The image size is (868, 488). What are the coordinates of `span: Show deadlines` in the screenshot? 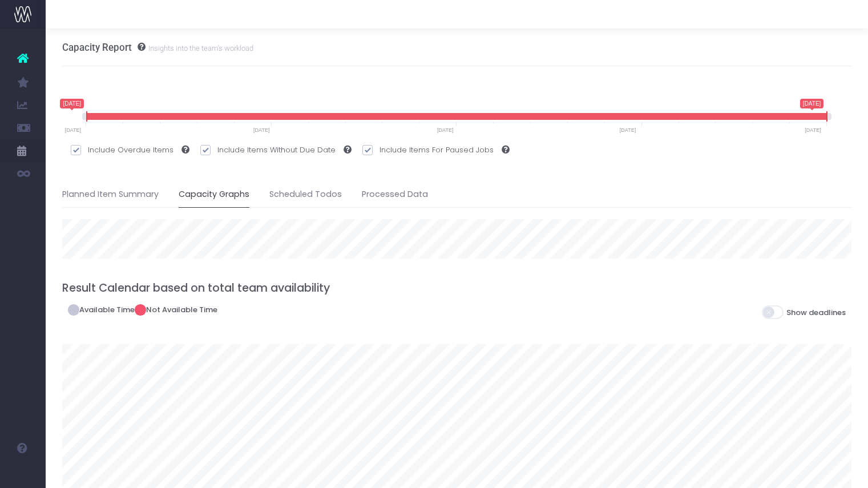 It's located at (816, 311).